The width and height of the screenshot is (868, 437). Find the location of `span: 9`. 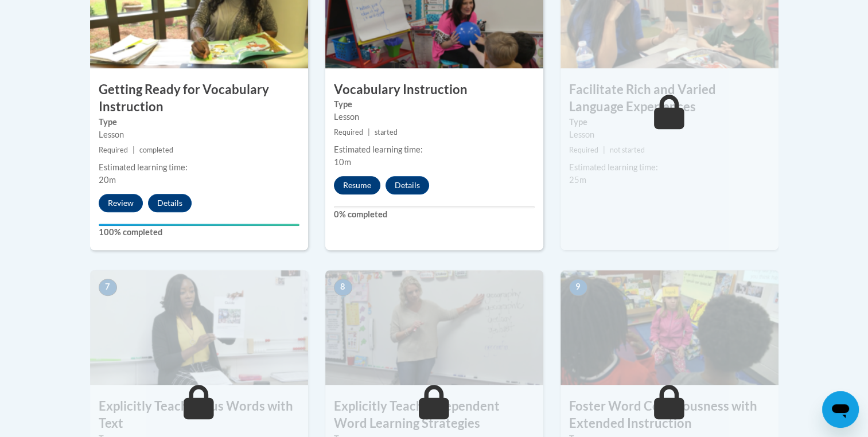

span: 9 is located at coordinates (578, 287).